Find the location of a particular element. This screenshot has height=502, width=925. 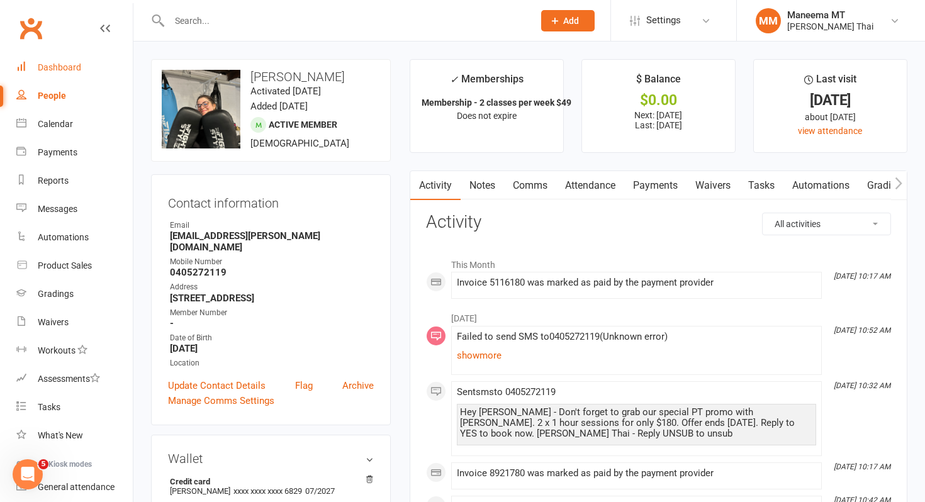

a: Manage Comms Settings is located at coordinates (221, 401).